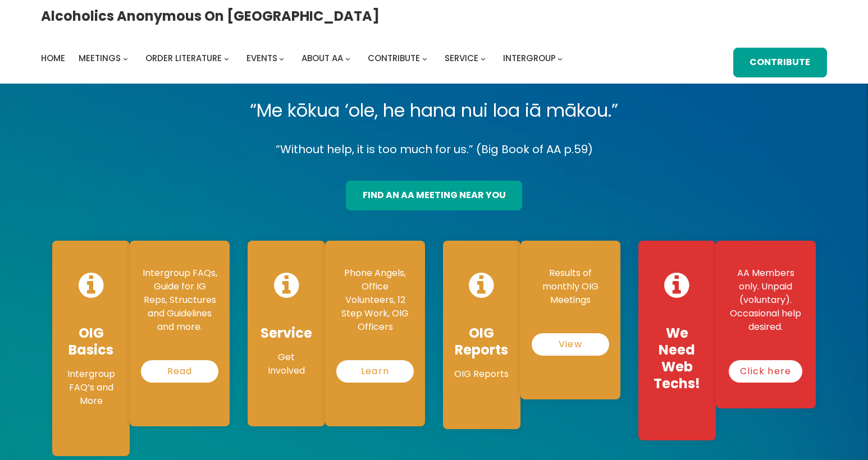  Describe the element at coordinates (304, 59) in the screenshot. I see `nav: Intergroup` at that location.